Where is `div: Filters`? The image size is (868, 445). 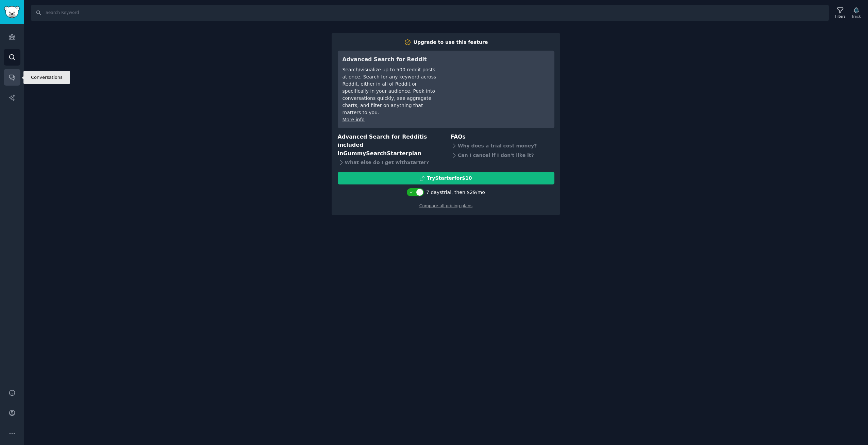 div: Filters is located at coordinates (840, 16).